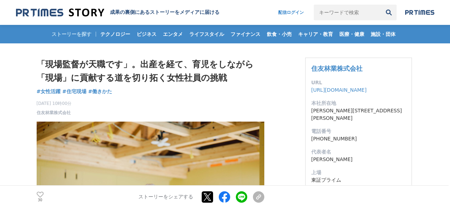  I want to click on span: エンタメ, so click(173, 34).